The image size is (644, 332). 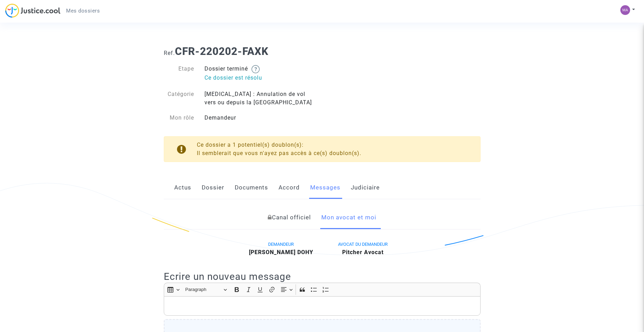 I want to click on div: Ce dossier a 1 potentiel(s) doublon(s):, so click(x=335, y=145).